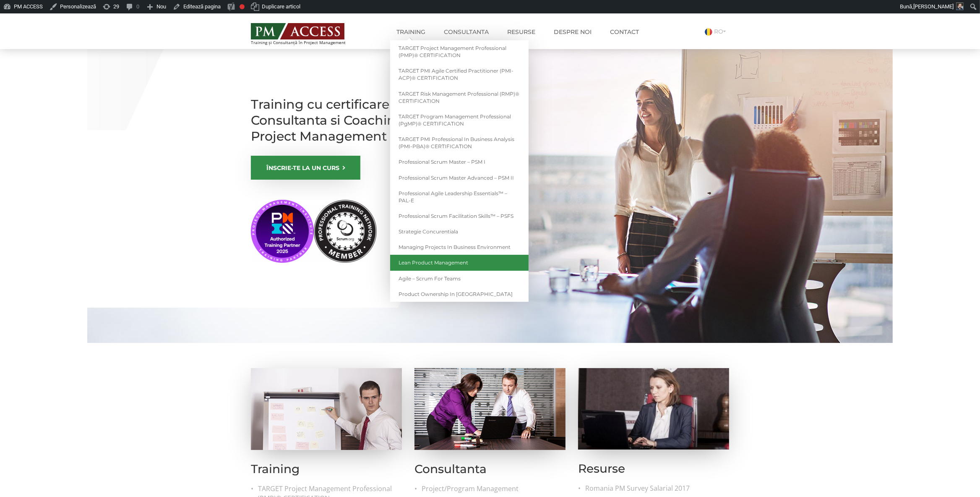 This screenshot has width=980, height=497. What do you see at coordinates (716, 31) in the screenshot?
I see `a: RO` at bounding box center [716, 31].